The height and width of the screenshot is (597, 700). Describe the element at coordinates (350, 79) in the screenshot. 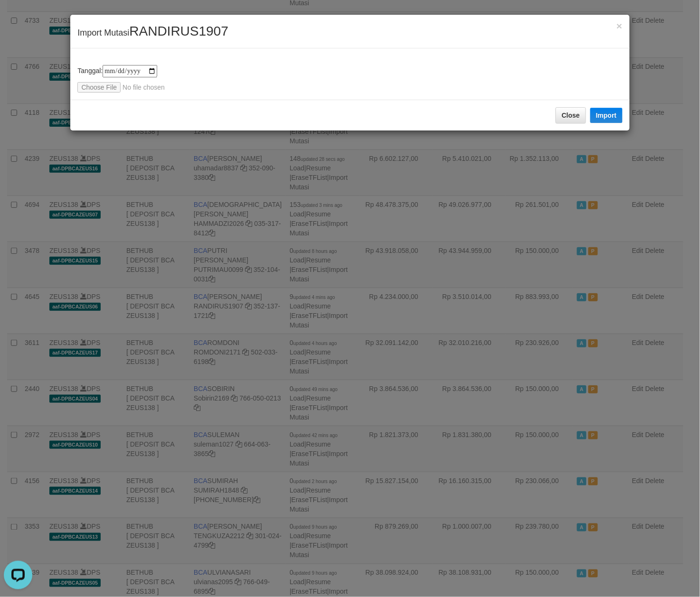

I see `div: Tanggal:` at that location.